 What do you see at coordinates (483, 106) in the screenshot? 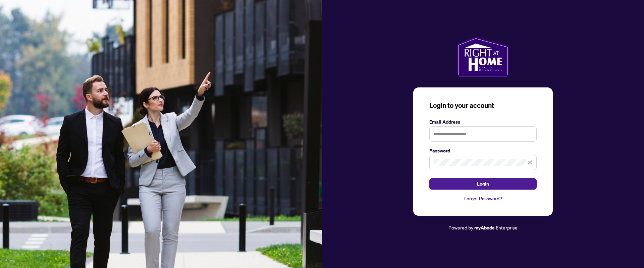
I see `h3: Login to your account` at bounding box center [483, 106].